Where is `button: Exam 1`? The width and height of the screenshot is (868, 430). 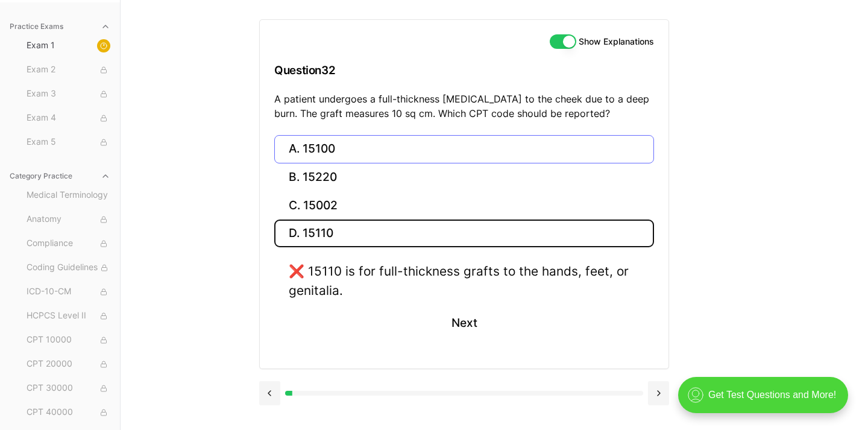
button: Exam 1 is located at coordinates (68, 46).